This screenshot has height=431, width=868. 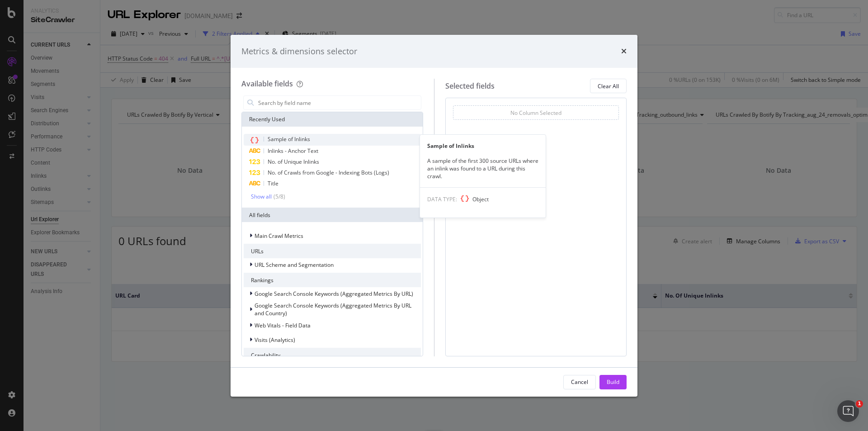 What do you see at coordinates (283, 325) in the screenshot?
I see `span: Web Vitals - Field Data` at bounding box center [283, 325].